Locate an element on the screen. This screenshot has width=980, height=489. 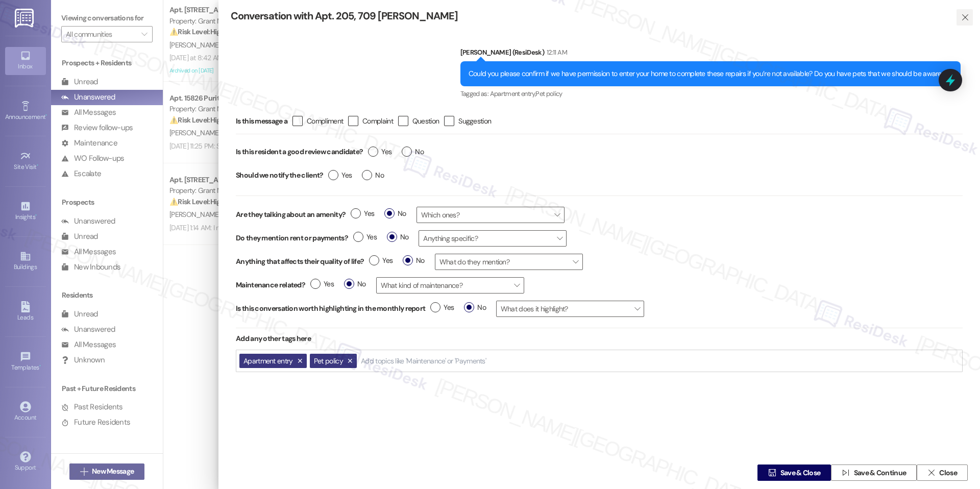
div: 12:11 AM is located at coordinates (555, 52).